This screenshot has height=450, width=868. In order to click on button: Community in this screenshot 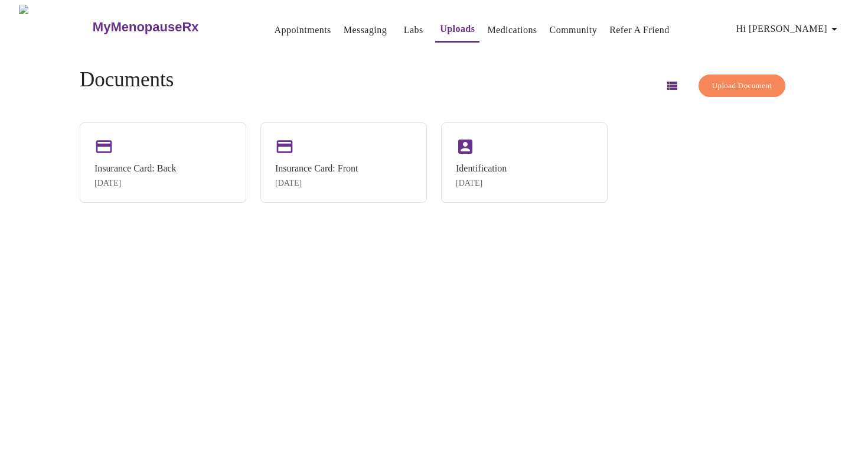, I will do `click(574, 30)`.